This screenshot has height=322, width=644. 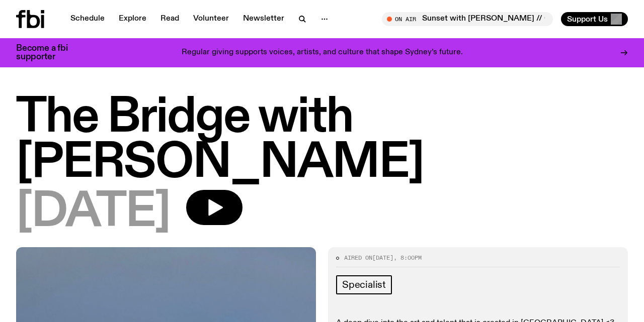 What do you see at coordinates (358, 258) in the screenshot?
I see `span: Aired on` at bounding box center [358, 258].